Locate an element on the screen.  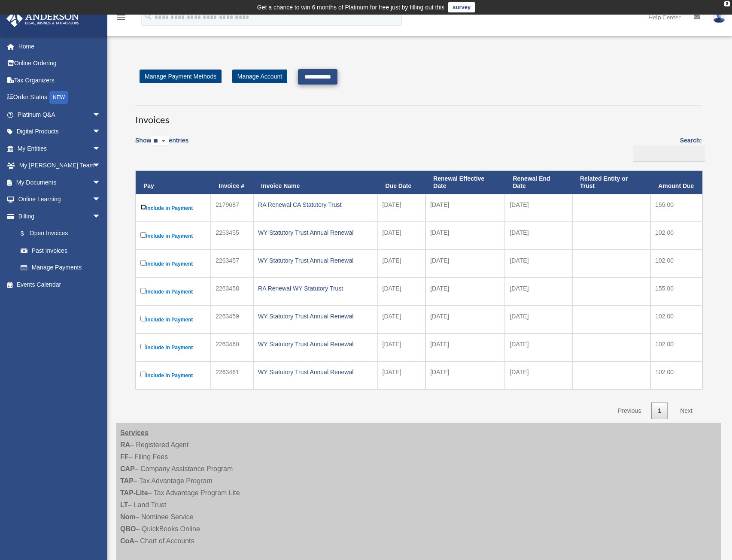
td: 2263455 is located at coordinates (232, 236).